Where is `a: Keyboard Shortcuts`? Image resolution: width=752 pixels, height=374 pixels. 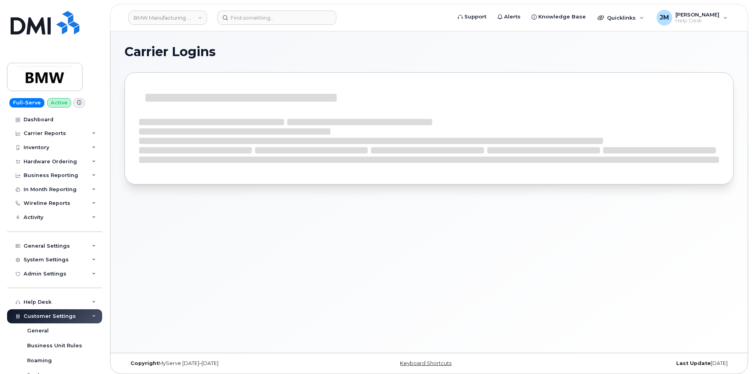 a: Keyboard Shortcuts is located at coordinates (426, 363).